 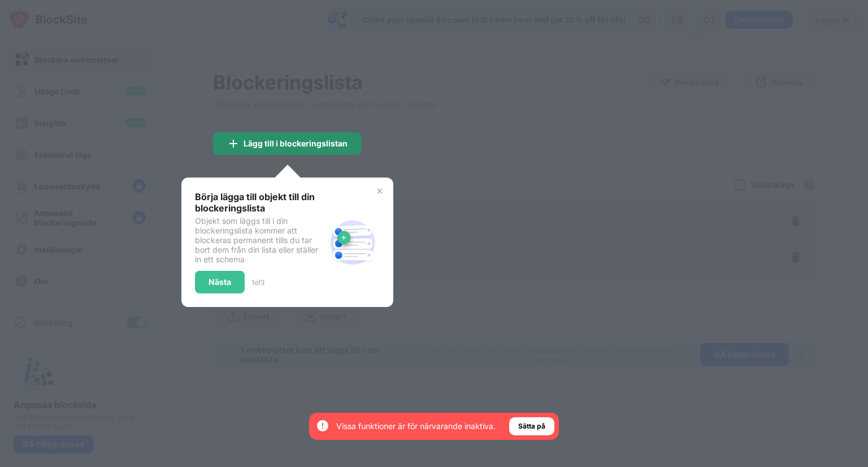 What do you see at coordinates (296, 144) in the screenshot?
I see `div: Lägg till i blockeringslistan` at bounding box center [296, 144].